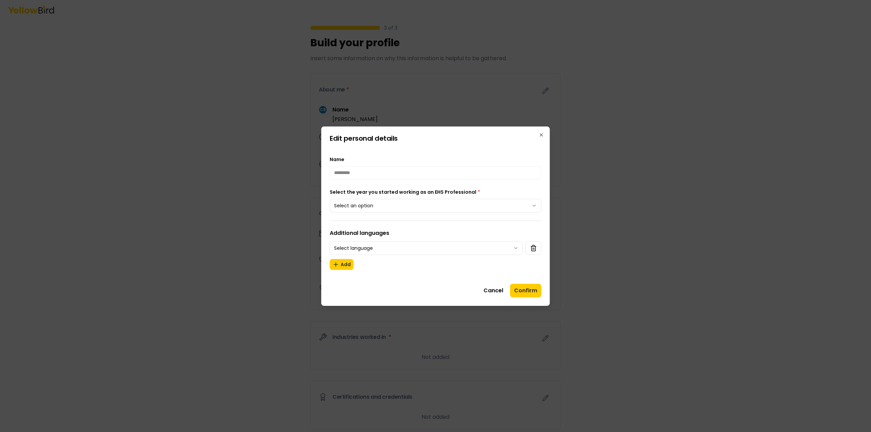 The height and width of the screenshot is (432, 871). I want to click on h3: Additional languages, so click(435, 233).